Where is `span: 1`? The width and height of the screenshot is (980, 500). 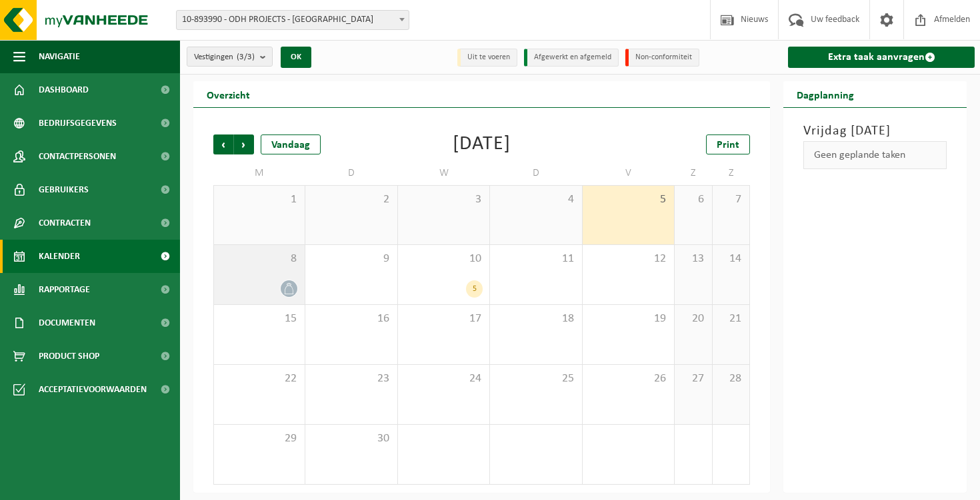
span: 1 is located at coordinates (259, 200).